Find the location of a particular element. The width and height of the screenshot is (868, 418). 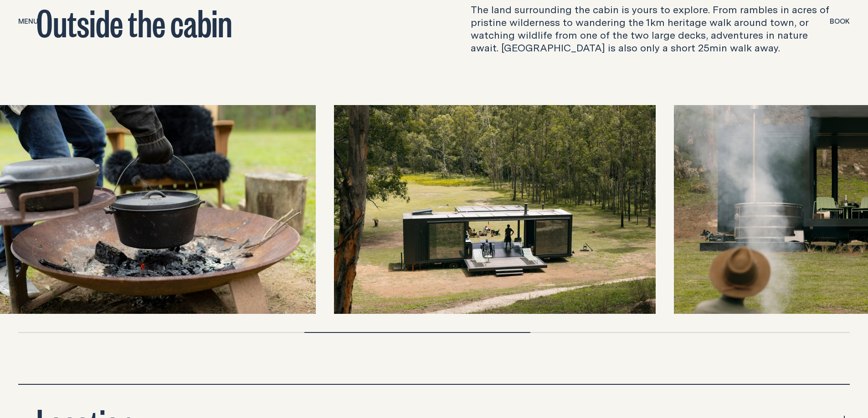

button: show booking tray is located at coordinates (839, 22).